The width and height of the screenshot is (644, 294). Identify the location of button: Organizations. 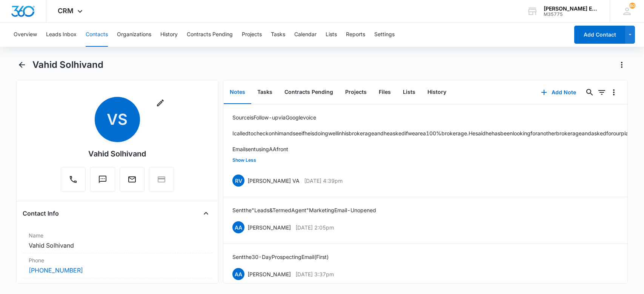
(134, 34).